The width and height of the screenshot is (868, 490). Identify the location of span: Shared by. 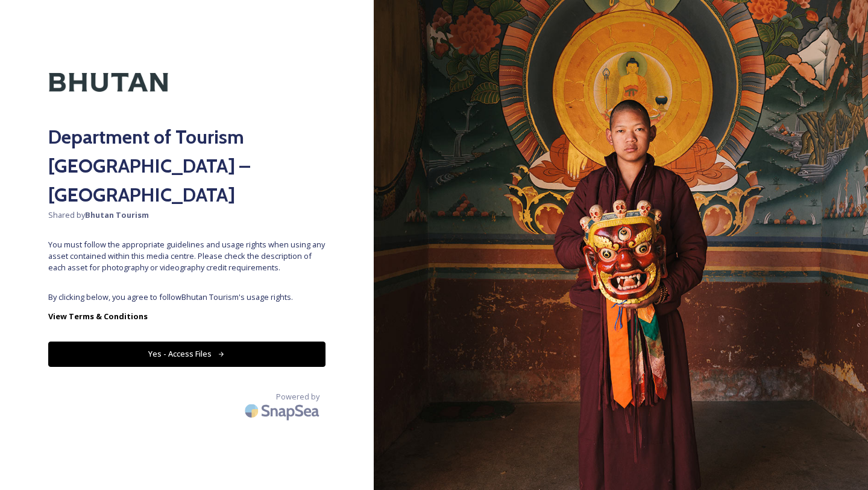
(187, 215).